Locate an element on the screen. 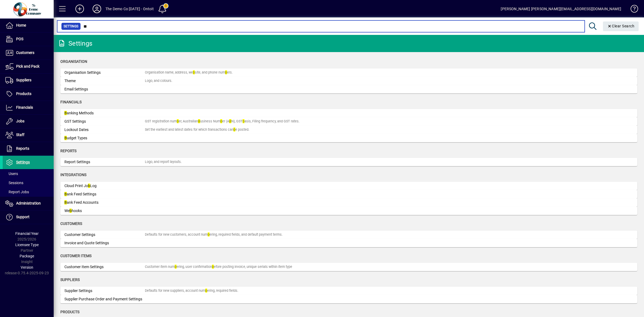  span: Customers is located at coordinates (71, 224).